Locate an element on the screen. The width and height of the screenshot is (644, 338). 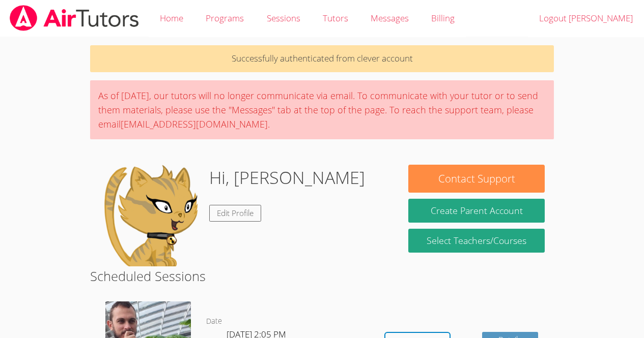
span: Messages is located at coordinates (390, 18).